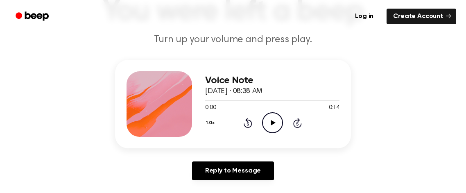  What do you see at coordinates (211, 108) in the screenshot?
I see `span: 0:00` at bounding box center [211, 108].